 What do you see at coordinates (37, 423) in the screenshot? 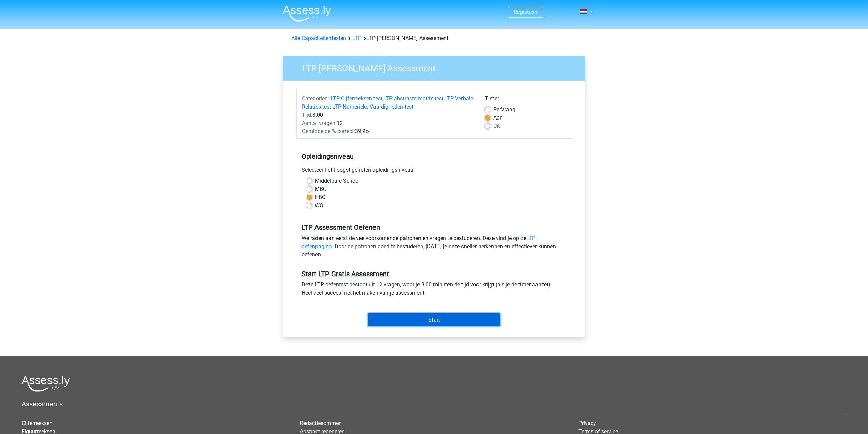
I see `a: Cijferreeksen` at bounding box center [37, 423].